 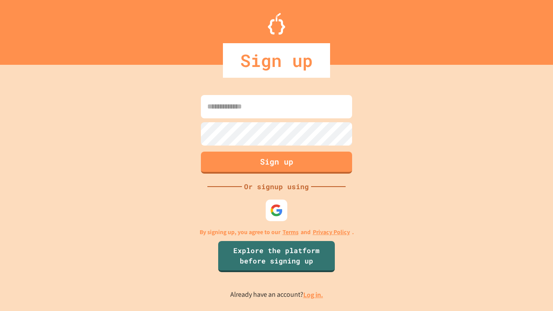 I want to click on a: Privacy Policy, so click(x=332, y=232).